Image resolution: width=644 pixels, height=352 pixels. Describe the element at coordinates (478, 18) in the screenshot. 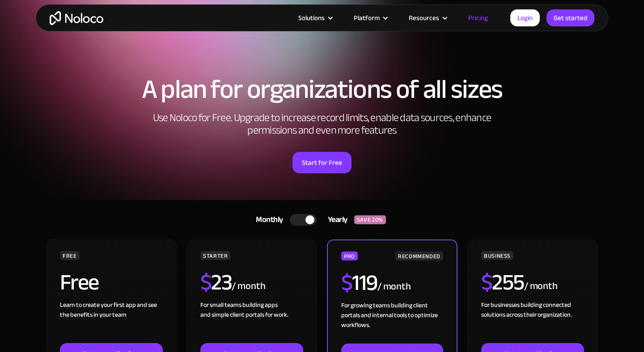

I see `a: Pricing` at that location.